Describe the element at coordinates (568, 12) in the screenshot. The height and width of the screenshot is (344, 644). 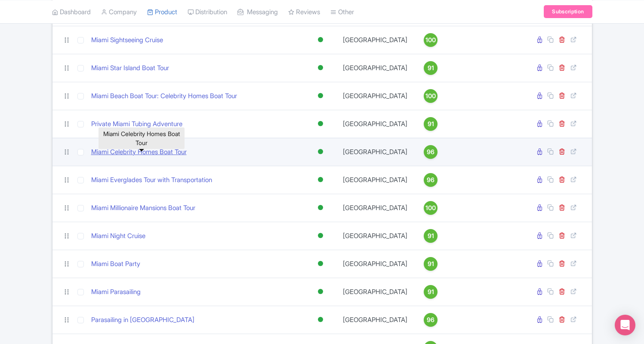
I see `a: Subscription` at that location.